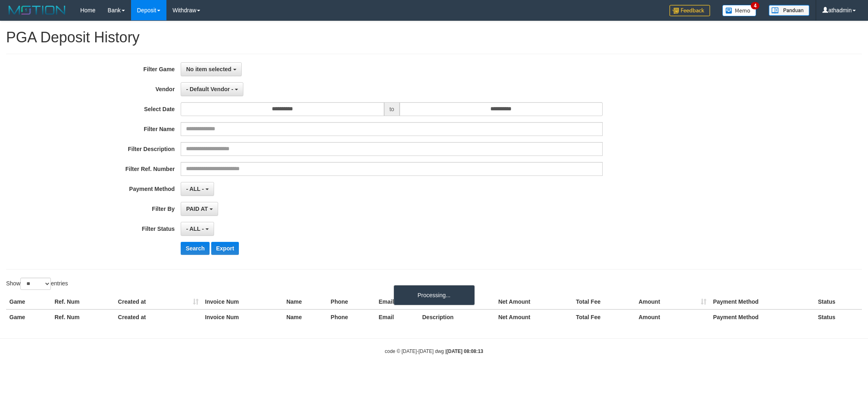  What do you see at coordinates (434, 295) in the screenshot?
I see `div: Processing...` at bounding box center [434, 295].